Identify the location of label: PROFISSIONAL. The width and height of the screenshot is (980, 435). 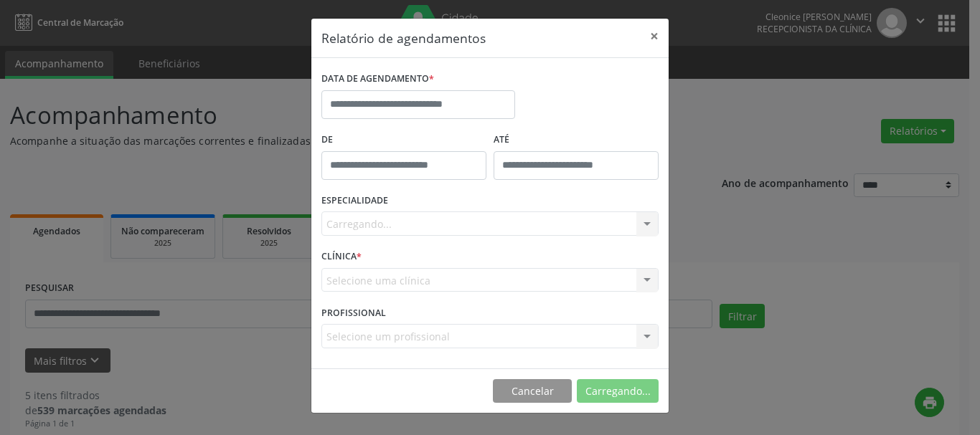
(354, 312).